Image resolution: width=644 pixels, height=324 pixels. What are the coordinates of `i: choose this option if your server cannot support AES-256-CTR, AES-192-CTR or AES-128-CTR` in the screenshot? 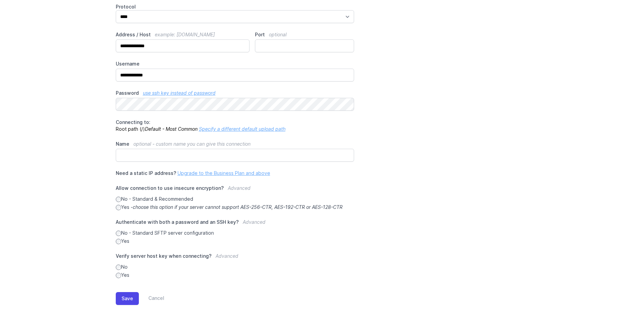 It's located at (237, 207).